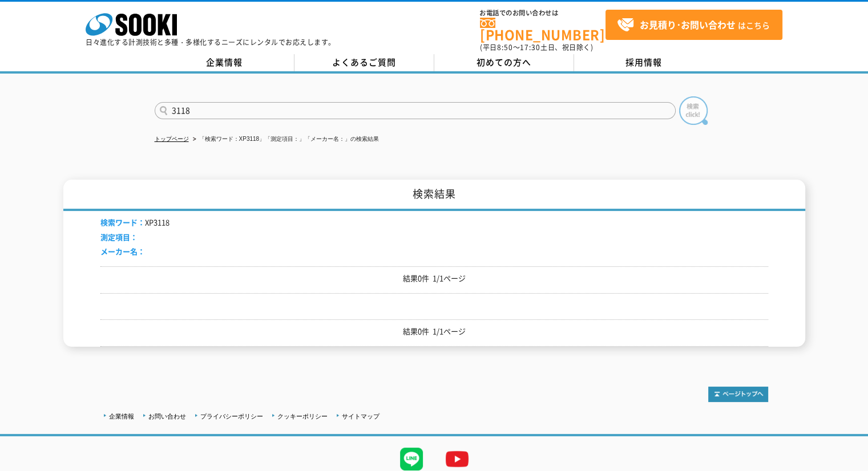 This screenshot has width=868, height=471. What do you see at coordinates (694, 24) in the screenshot?
I see `a: お見積り･お問い合わせはこちら` at bounding box center [694, 24].